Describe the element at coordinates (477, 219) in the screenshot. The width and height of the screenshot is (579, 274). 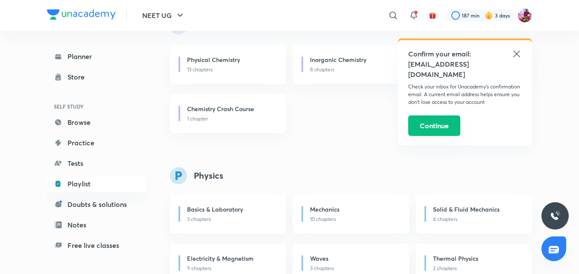
I see `p: 4 chapters` at that location.